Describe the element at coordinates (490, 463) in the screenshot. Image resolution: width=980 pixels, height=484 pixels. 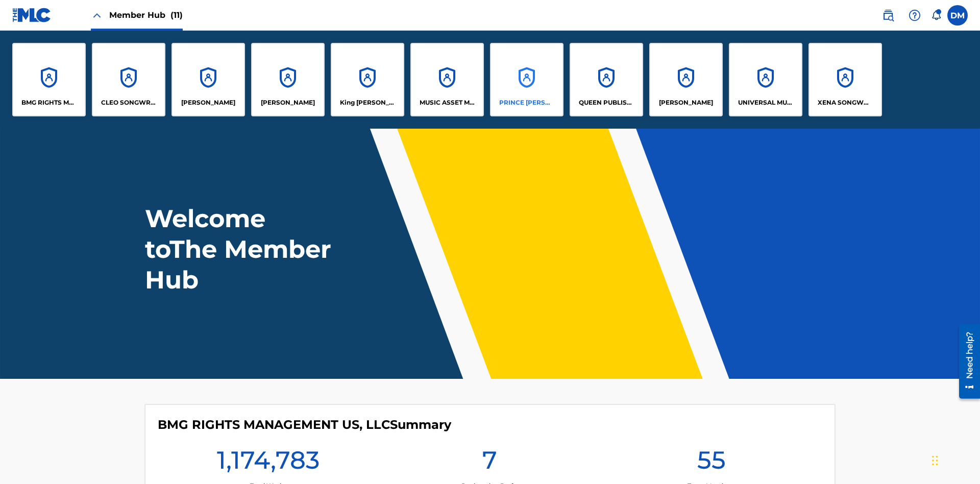
I see `h1: 7` at that location.